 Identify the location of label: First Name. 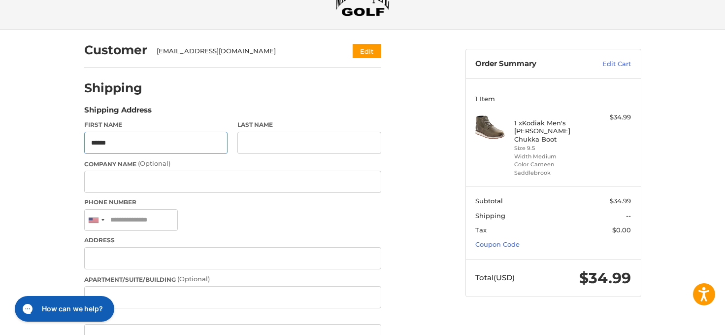
(156, 125).